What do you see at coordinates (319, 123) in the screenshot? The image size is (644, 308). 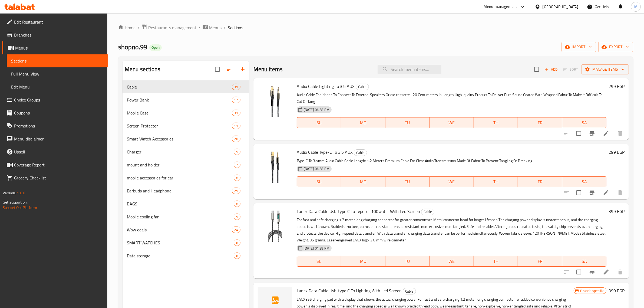 I see `button: SU` at bounding box center [319, 123].